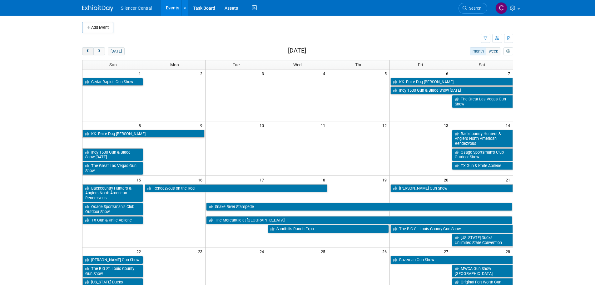 The width and height of the screenshot is (595, 285). I want to click on button: next, so click(99, 51).